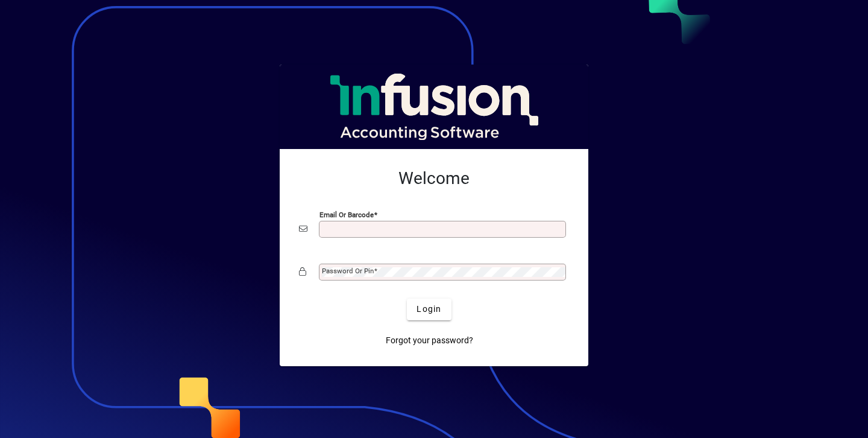 The width and height of the screenshot is (868, 438). What do you see at coordinates (429, 340) in the screenshot?
I see `span: Forgot your password?` at bounding box center [429, 340].